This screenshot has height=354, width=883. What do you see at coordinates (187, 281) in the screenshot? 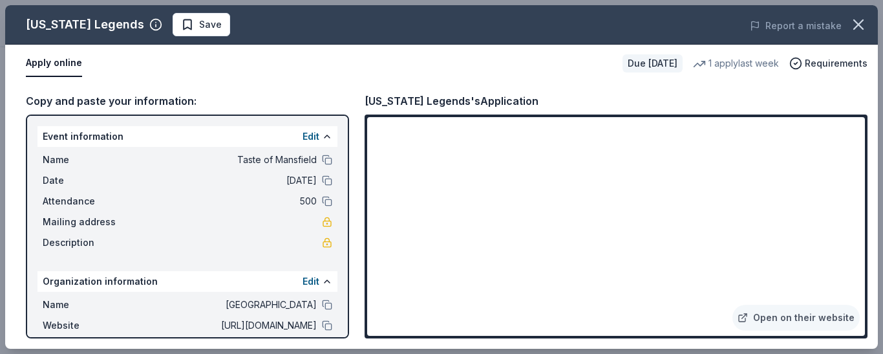
I see `div: Organization information` at bounding box center [187, 281].